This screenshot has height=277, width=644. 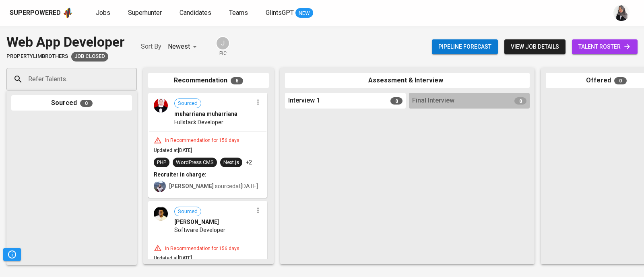 What do you see at coordinates (304, 101) in the screenshot?
I see `span: Interview 1` at bounding box center [304, 101].